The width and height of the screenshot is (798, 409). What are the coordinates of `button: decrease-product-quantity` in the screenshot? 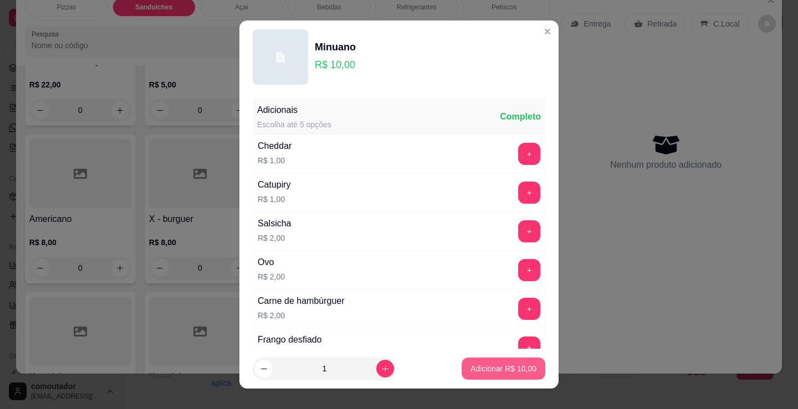 It's located at (264, 369).